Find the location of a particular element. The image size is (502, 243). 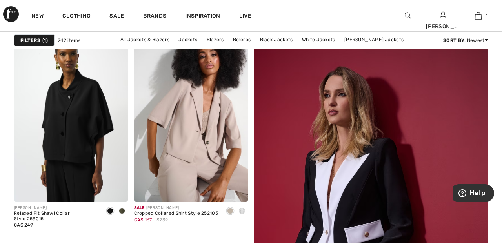

img: My Info is located at coordinates (443, 16).